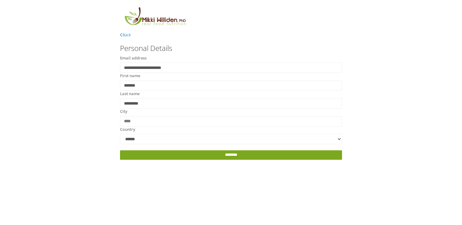 The width and height of the screenshot is (462, 225). Describe the element at coordinates (126, 35) in the screenshot. I see `a: Back` at that location.